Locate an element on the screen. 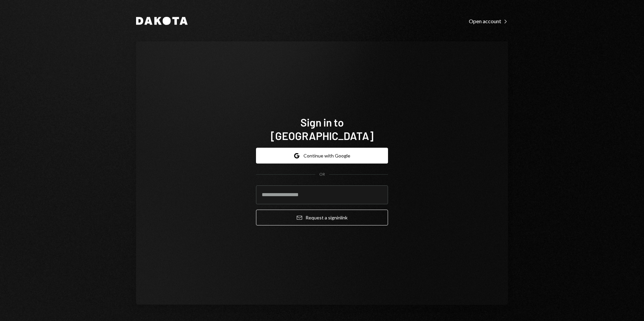  button: Request a signinlink is located at coordinates (322, 217).